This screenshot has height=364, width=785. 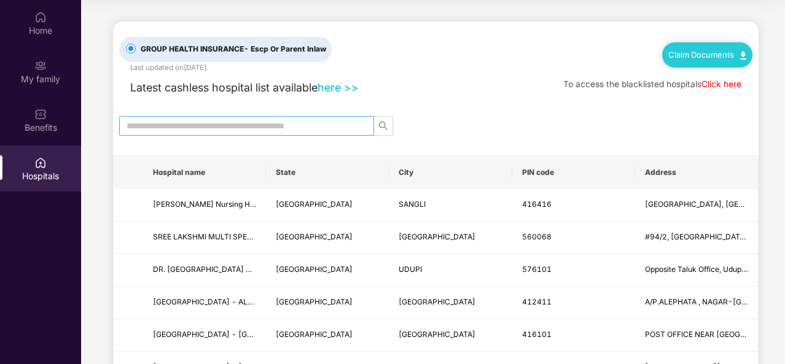 What do you see at coordinates (450, 238) in the screenshot?
I see `td: BANGALORE` at bounding box center [450, 238].